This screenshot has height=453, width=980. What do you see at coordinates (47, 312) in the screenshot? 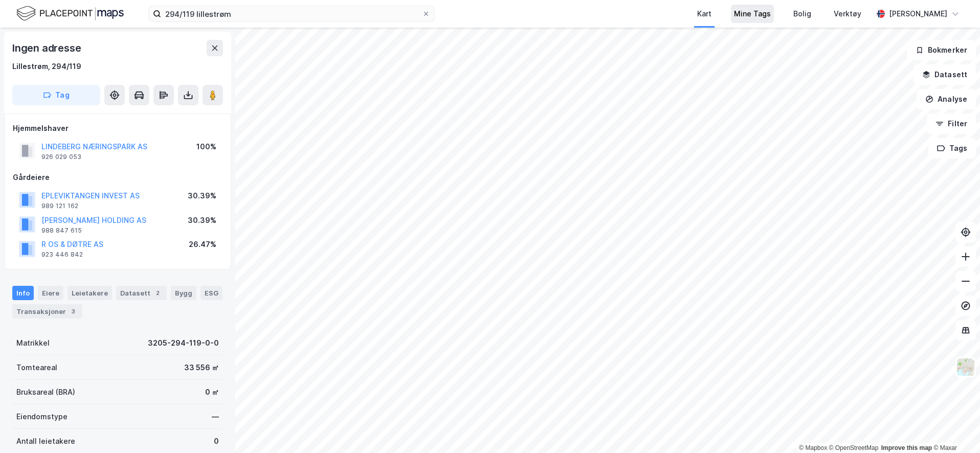
I see `div: Transaksjoner` at bounding box center [47, 312].